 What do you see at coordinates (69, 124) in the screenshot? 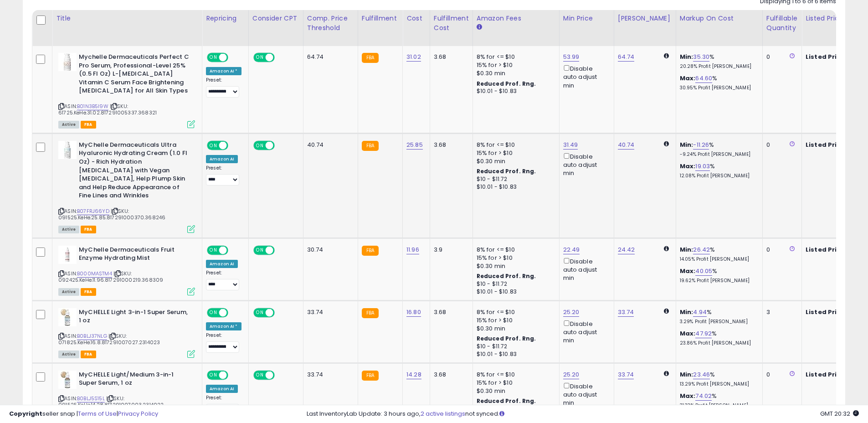
I see `span: All listings currently available for purchase on Amazon` at bounding box center [69, 124].